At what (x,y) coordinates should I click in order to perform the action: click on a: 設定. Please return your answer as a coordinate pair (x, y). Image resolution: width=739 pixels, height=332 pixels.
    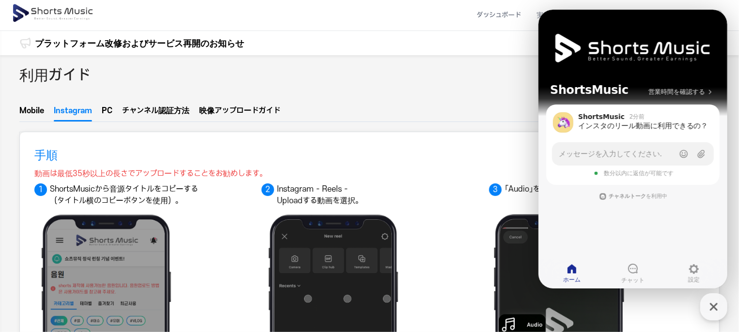
    Looking at the image, I should click on (155, 264).